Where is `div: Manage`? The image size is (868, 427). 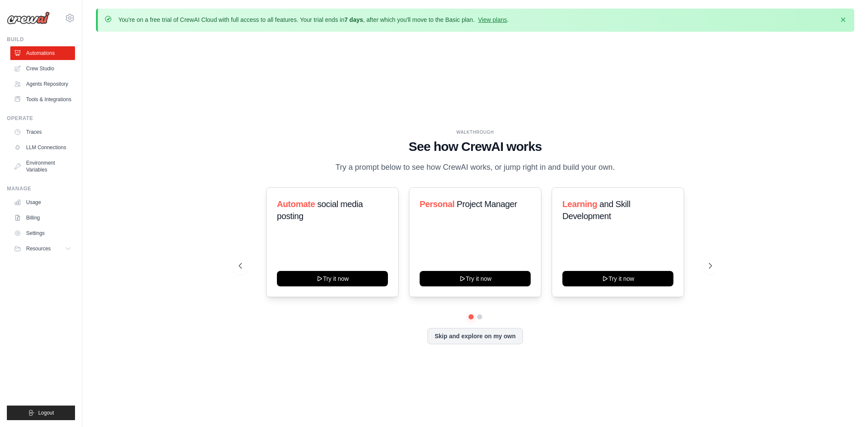 div: Manage is located at coordinates (41, 189).